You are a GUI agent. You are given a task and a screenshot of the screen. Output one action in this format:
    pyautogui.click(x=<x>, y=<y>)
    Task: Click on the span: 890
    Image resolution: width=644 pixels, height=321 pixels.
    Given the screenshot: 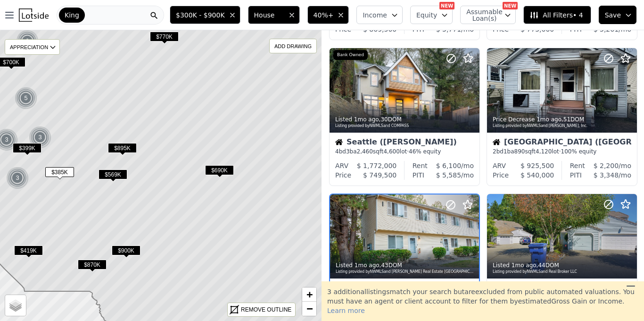 What is the action you would take?
    pyautogui.click(x=520, y=151)
    